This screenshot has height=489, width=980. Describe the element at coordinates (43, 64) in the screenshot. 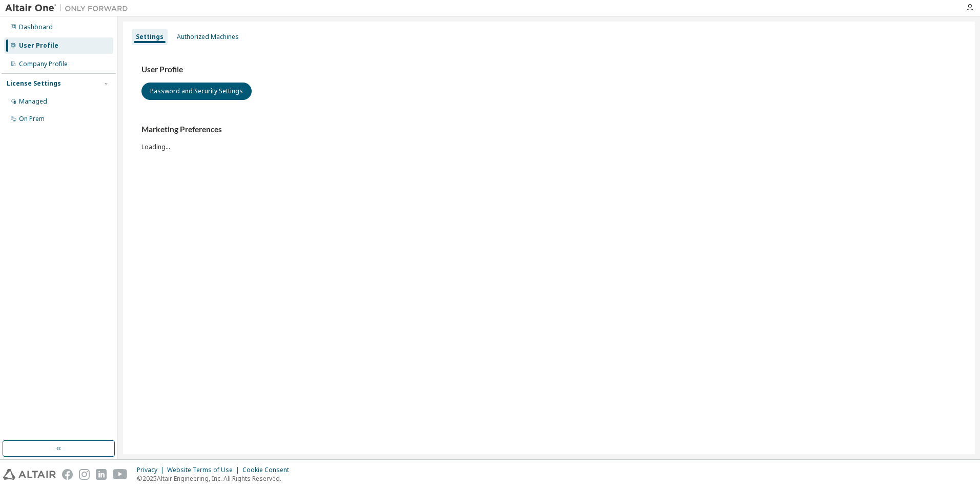

I see `div: Company Profile` at that location.